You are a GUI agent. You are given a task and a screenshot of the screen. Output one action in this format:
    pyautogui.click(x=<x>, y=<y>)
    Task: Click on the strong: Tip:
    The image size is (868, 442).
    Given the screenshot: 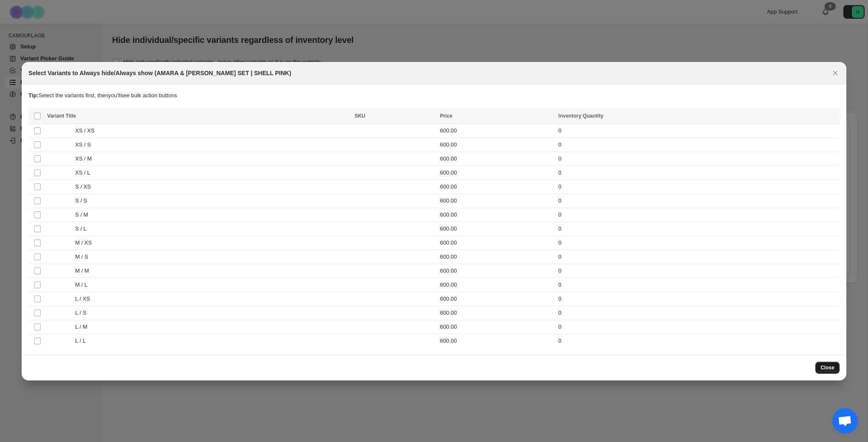 What is the action you would take?
    pyautogui.click(x=34, y=95)
    